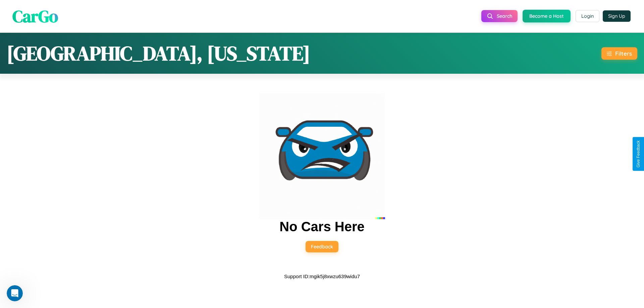 The height and width of the screenshot is (308, 644). I want to click on h2: No Cars Here, so click(322, 227).